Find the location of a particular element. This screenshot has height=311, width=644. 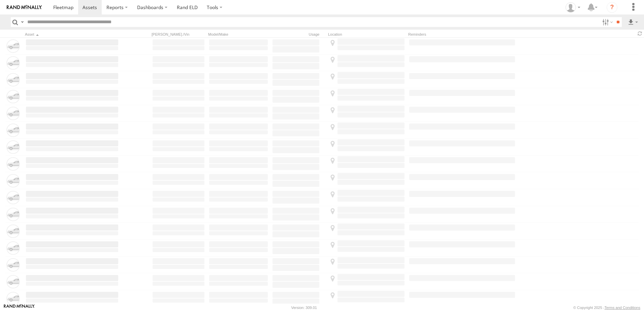

div: Reminders is located at coordinates (462, 35).